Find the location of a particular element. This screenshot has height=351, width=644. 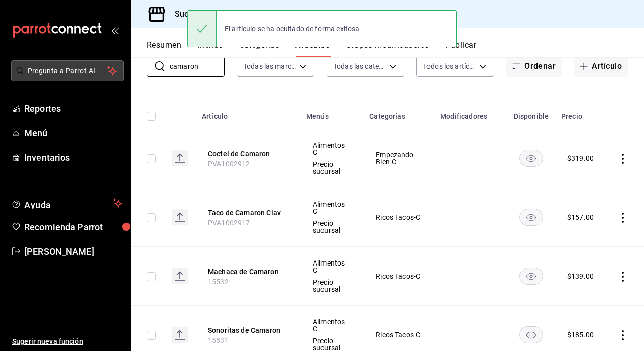

span: Pregunta a Parrot AI is located at coordinates (67, 71).